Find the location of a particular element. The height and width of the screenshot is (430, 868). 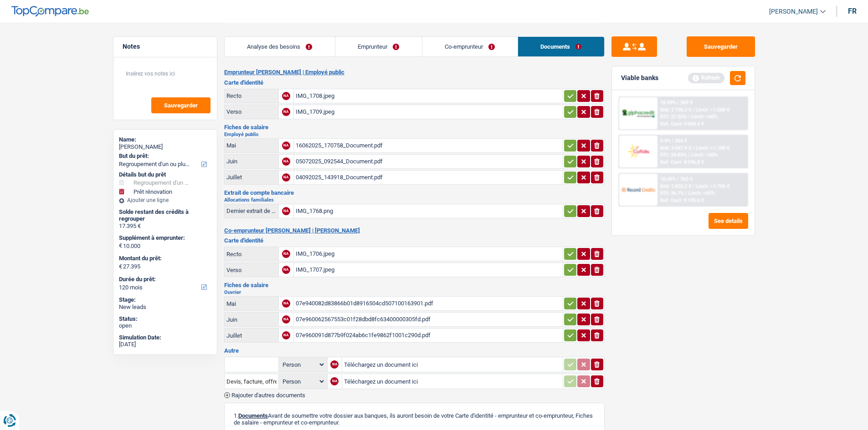

div: 04092025_143918_Document.pdf is located at coordinates (428, 177).